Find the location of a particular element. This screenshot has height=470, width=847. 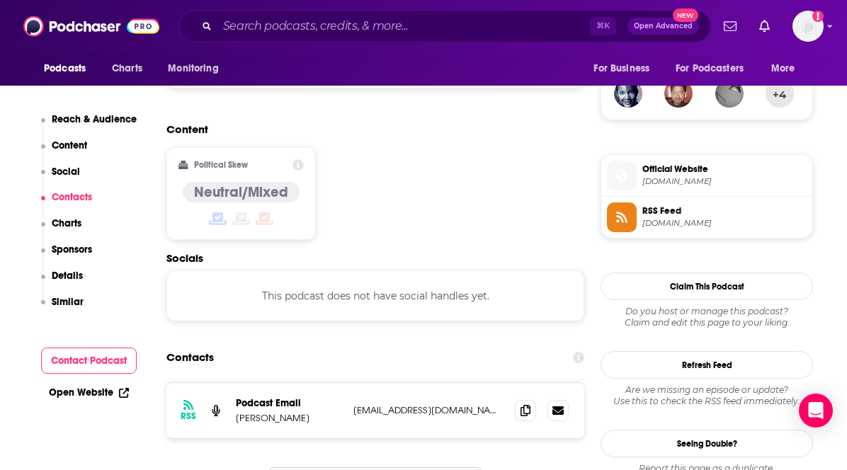

button: Show profile menu is located at coordinates (808, 26).